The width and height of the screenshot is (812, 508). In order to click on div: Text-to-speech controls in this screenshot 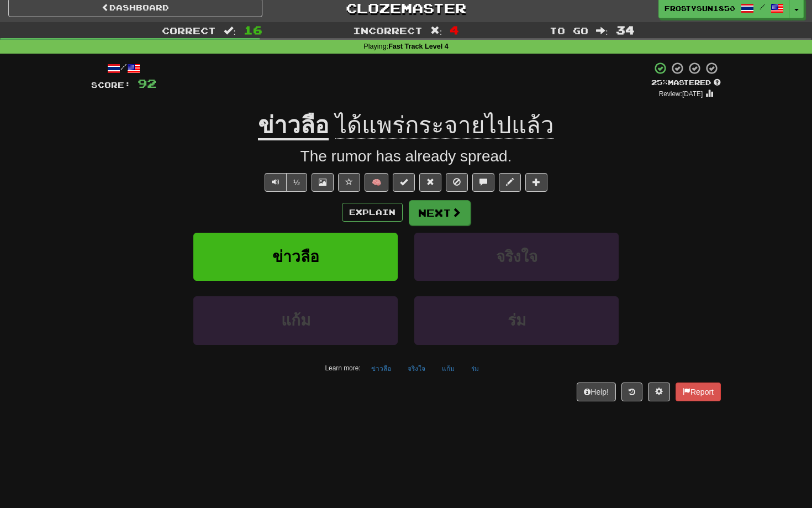, I will do `click(284, 182)`.